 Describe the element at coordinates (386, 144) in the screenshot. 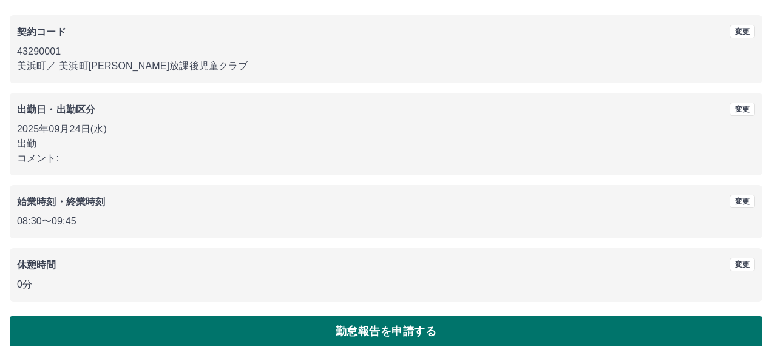

I see `p: 出勤` at that location.